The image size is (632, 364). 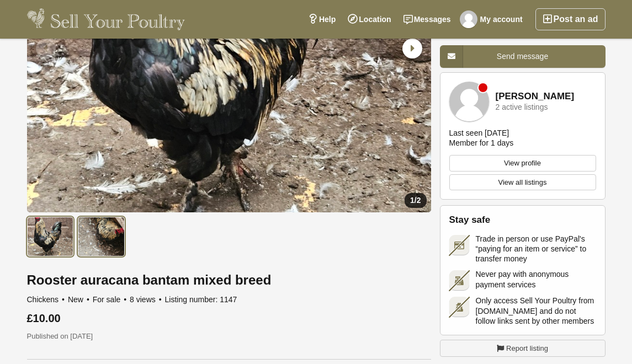 What do you see at coordinates (110, 300) in the screenshot?
I see `span: For sale` at bounding box center [110, 300].